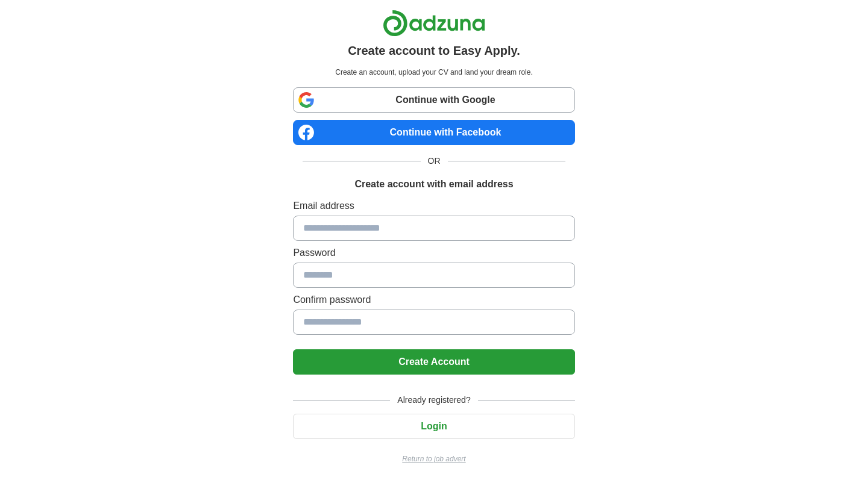  What do you see at coordinates (434, 426) in the screenshot?
I see `a: Login` at bounding box center [434, 426].